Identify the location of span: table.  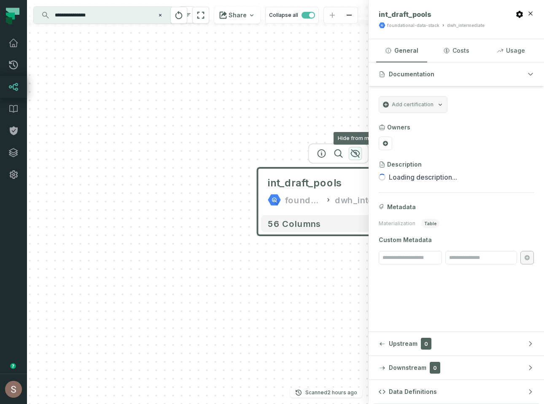
(430, 224).